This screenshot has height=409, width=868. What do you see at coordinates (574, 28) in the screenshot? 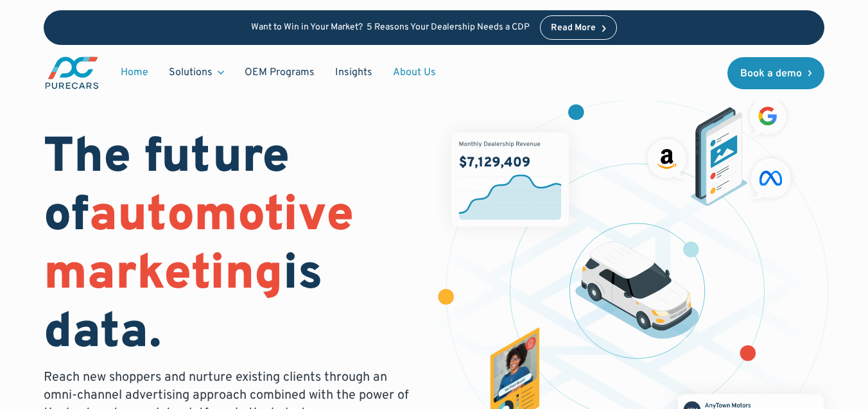
I see `div: Read More` at bounding box center [574, 28].